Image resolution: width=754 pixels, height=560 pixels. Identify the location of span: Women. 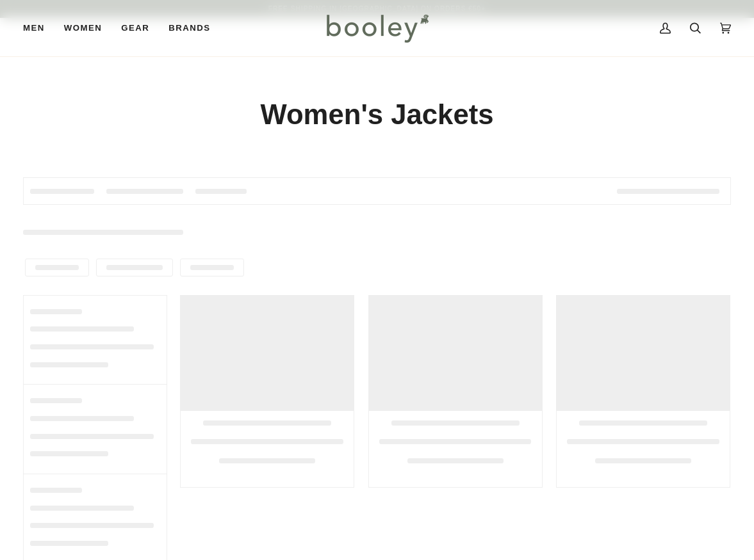
(83, 29).